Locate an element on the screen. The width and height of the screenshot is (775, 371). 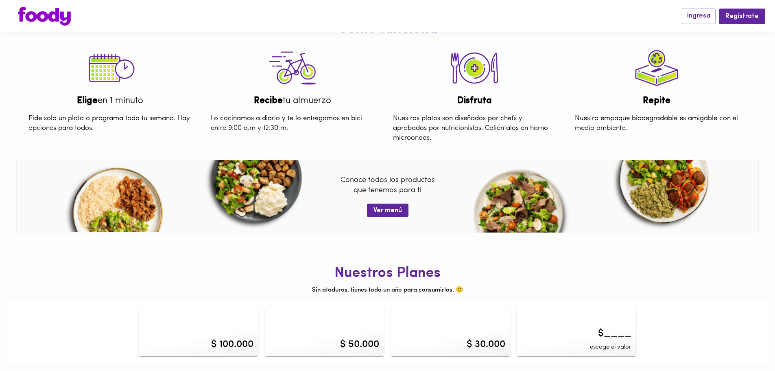
h1: Nuestros Planes is located at coordinates (387, 273).